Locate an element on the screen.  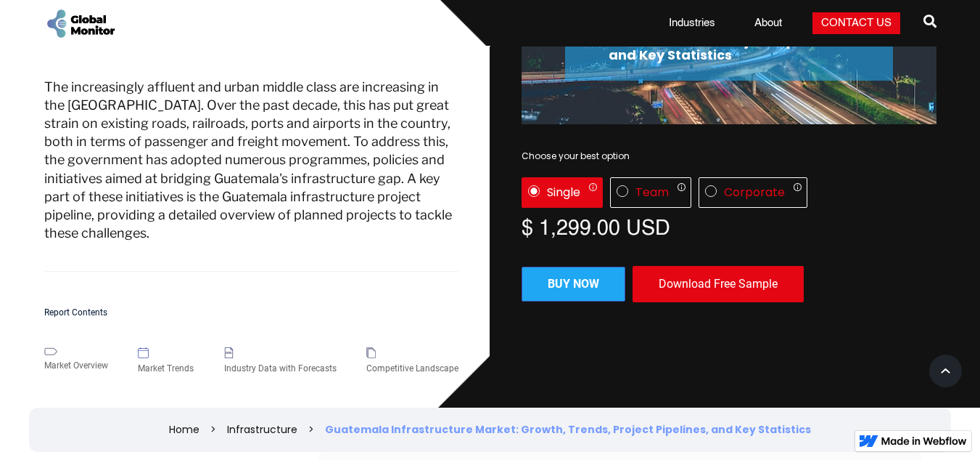
h5: Report Contents is located at coordinates (252, 312).